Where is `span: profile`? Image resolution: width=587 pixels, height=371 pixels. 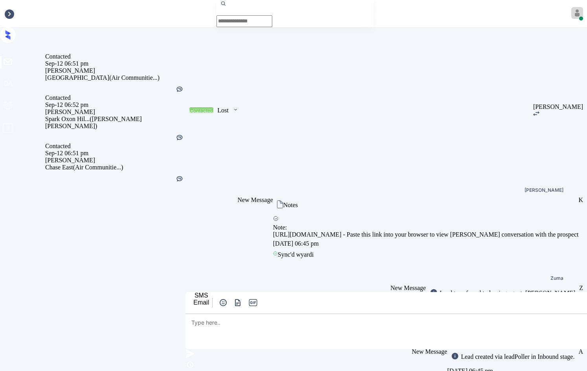
span: profile is located at coordinates (8, 129).